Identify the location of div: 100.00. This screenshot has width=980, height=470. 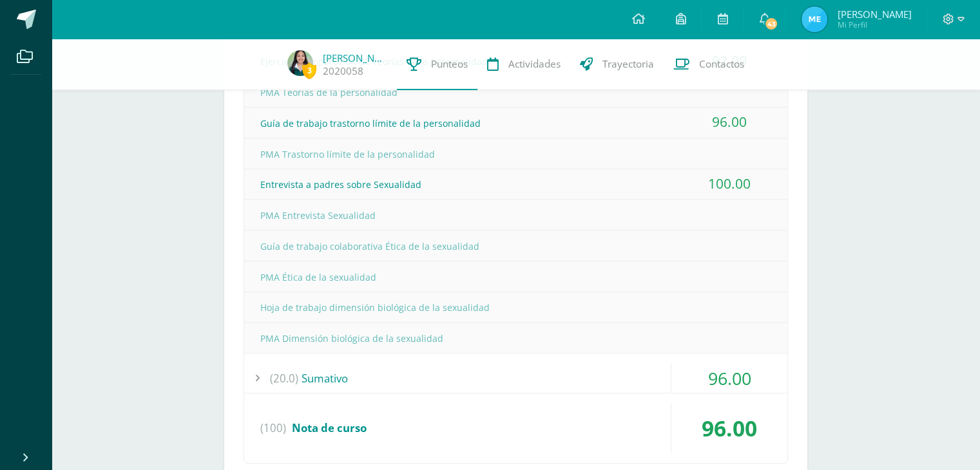
(729, 184).